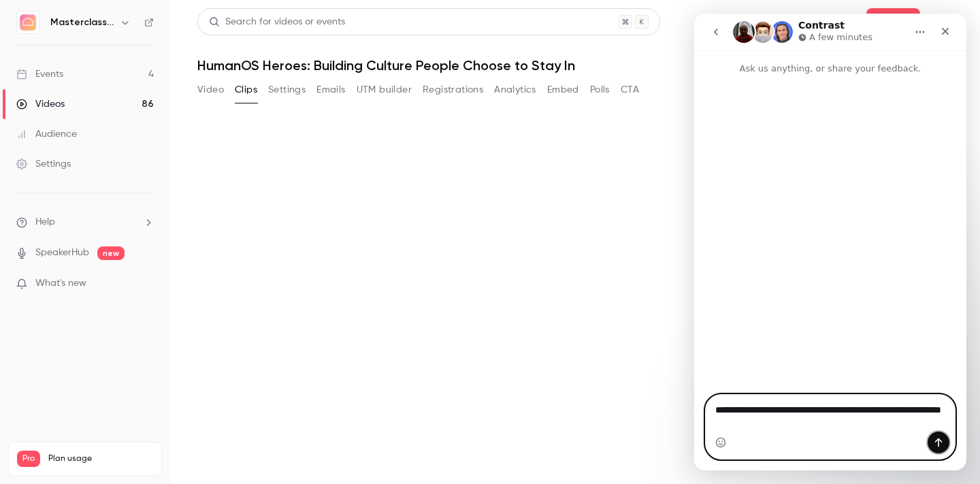 This screenshot has width=980, height=484. Describe the element at coordinates (630, 90) in the screenshot. I see `button: CTA` at that location.